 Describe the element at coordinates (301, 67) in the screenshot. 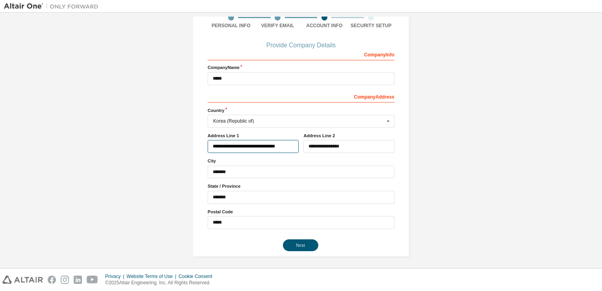

I see `label: Company Name` at that location.